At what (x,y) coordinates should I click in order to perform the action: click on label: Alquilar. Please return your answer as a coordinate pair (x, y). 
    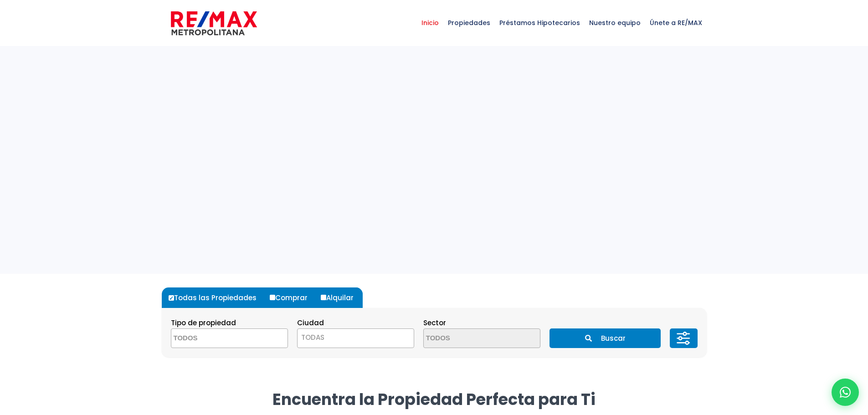
    Looking at the image, I should click on (340, 298).